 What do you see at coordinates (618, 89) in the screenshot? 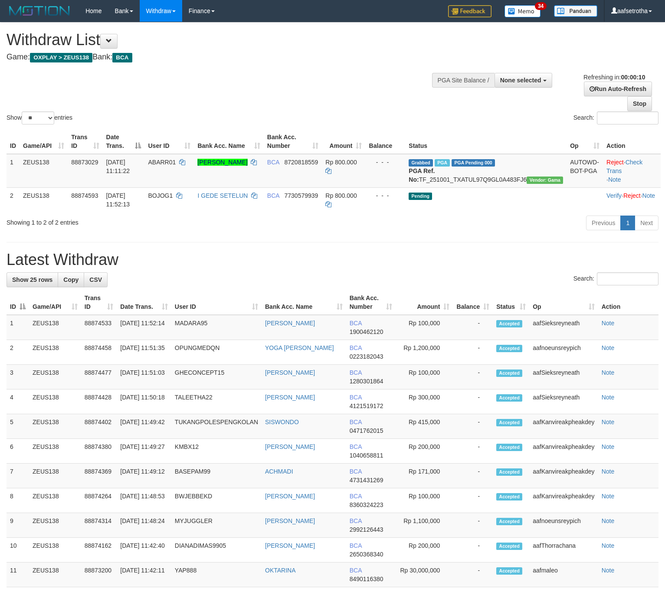
I see `a: Run Auto-Refresh` at bounding box center [618, 89].